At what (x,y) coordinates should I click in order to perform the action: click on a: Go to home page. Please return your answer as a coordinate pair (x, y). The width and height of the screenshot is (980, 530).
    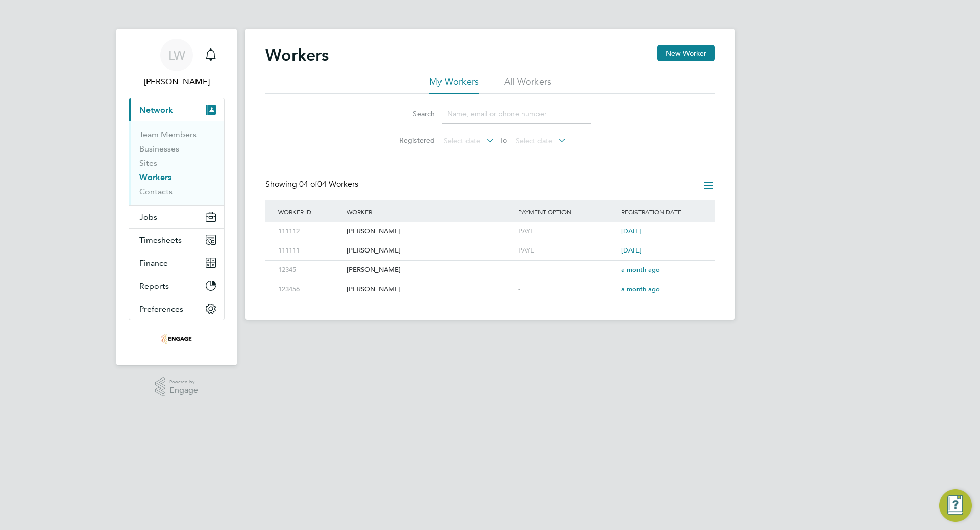
    Looking at the image, I should click on (177, 338).